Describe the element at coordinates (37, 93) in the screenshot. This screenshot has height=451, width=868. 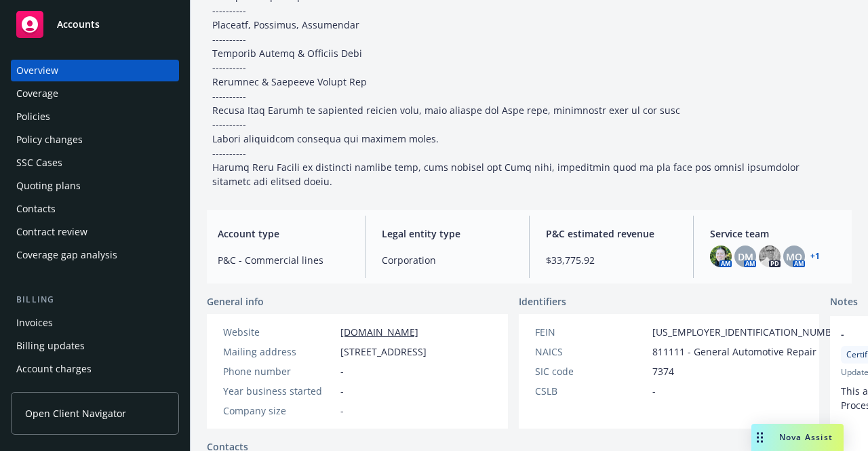
I see `div: Coverage` at that location.